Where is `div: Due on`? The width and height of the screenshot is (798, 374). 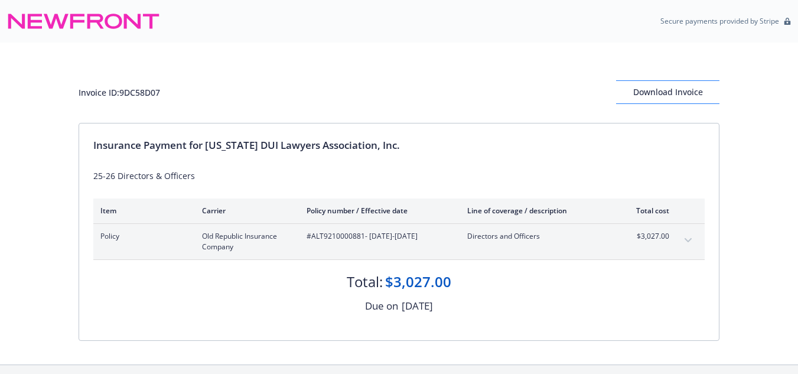 div: Due on is located at coordinates (382, 306).